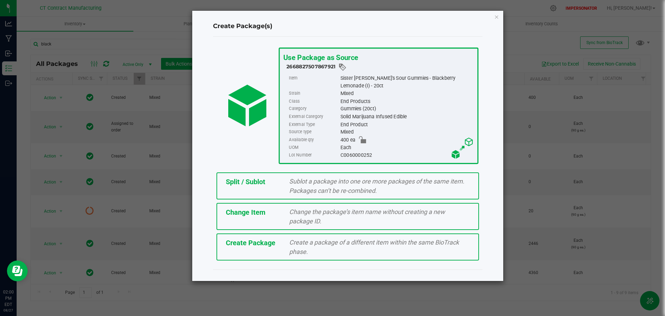  Describe the element at coordinates (314, 147) in the screenshot. I see `label: UOM` at that location.